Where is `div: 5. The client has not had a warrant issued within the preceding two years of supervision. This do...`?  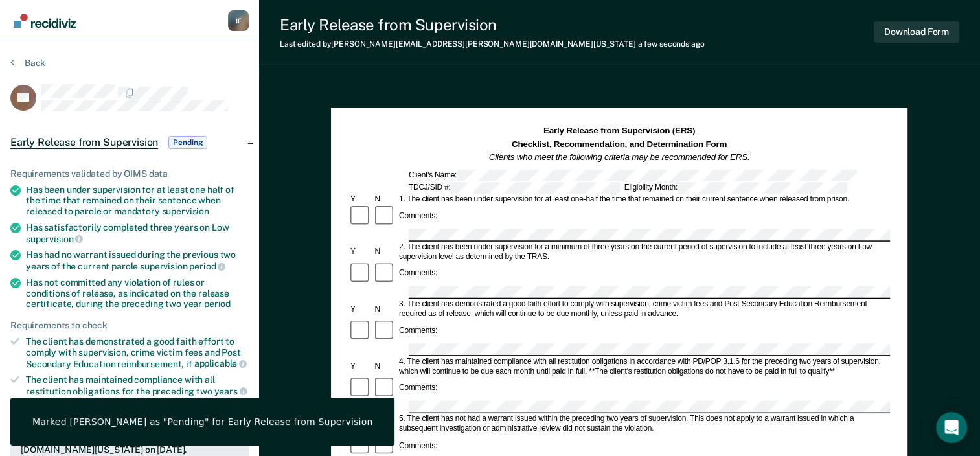 div: 5. The client has not had a warrant issued within the preceding two years of supervision. This do... is located at coordinates (643, 424).